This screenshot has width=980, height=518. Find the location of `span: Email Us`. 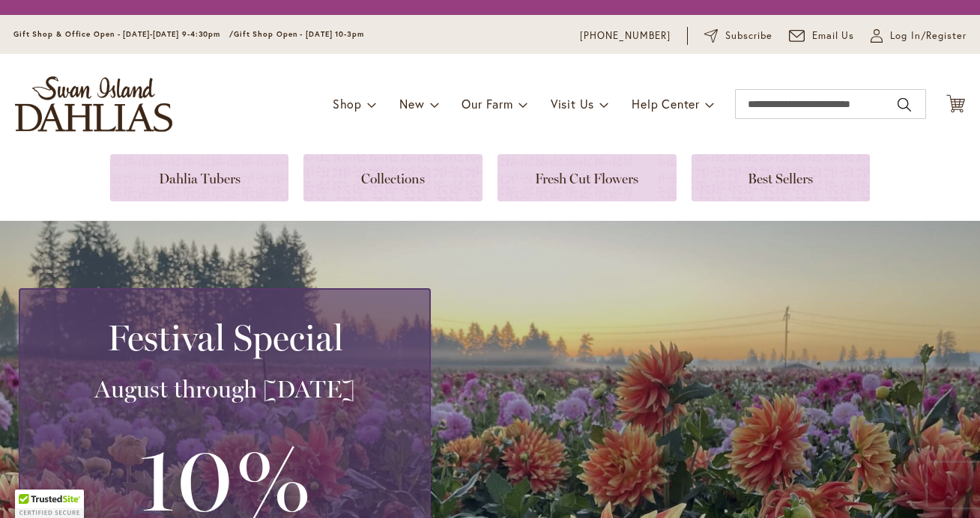

span: Email Us is located at coordinates (833, 36).